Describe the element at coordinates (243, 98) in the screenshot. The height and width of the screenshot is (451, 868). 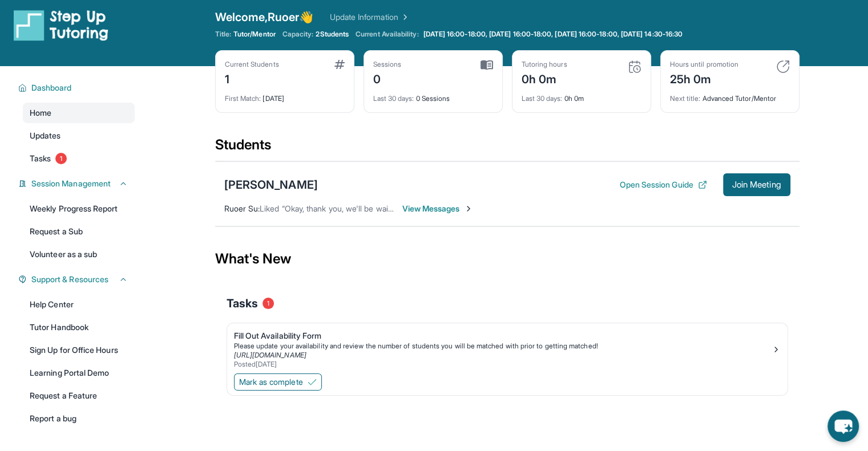
I see `span: First Match :` at that location.